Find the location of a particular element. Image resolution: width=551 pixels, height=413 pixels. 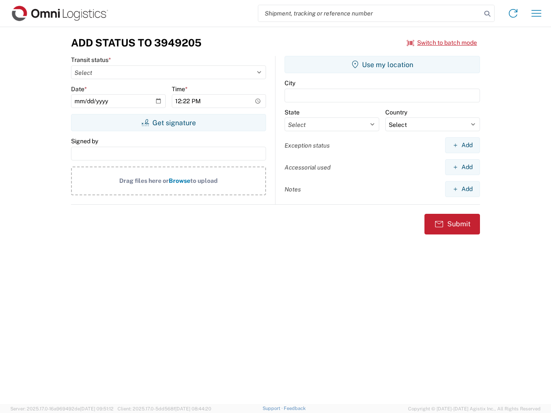

button: Use my location is located at coordinates (382, 65).